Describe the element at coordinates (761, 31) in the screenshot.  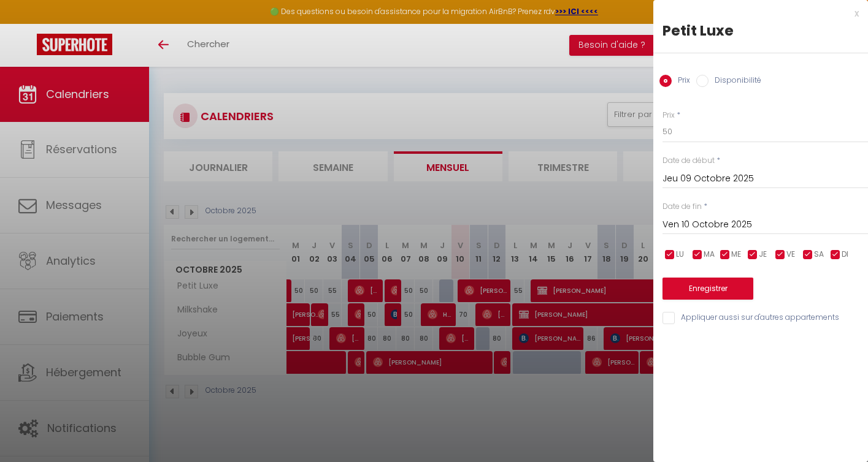
I see `div: Petit Luxe` at that location.